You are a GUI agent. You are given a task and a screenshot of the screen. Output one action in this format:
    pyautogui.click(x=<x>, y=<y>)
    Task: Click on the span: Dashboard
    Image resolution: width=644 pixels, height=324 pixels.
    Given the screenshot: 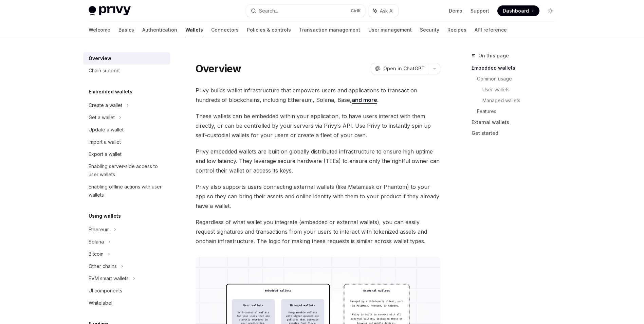 What is the action you would take?
    pyautogui.click(x=516, y=11)
    